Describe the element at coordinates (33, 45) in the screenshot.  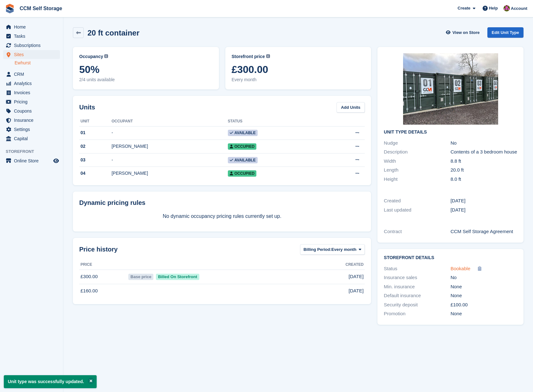
I see `span: Subscriptions` at that location.